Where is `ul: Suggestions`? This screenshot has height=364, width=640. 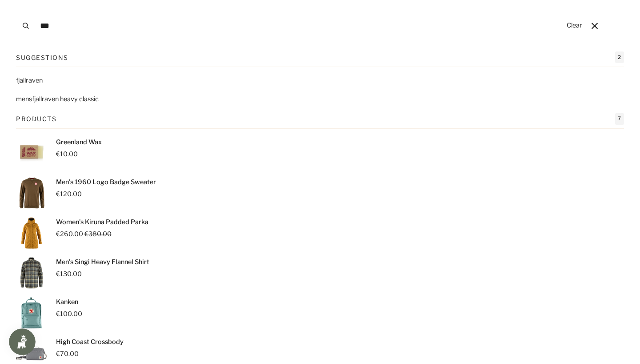
ul: Suggestions is located at coordinates (320, 90).